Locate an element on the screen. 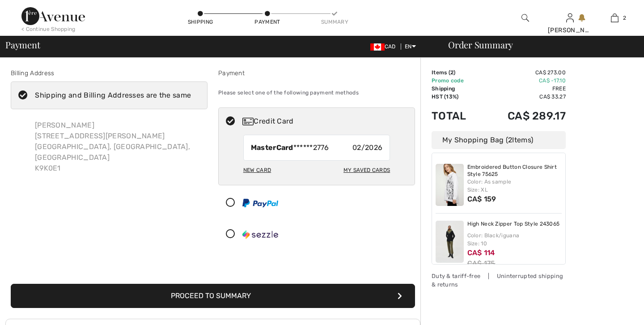 The image size is (644, 325). div: Color: As sample Size: XL is located at coordinates (515, 186).